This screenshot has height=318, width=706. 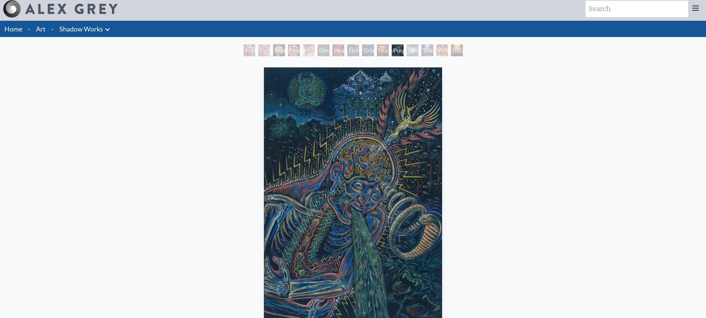 What do you see at coordinates (383, 50) in the screenshot?
I see `div: Nuclear Crucifixion` at bounding box center [383, 50].